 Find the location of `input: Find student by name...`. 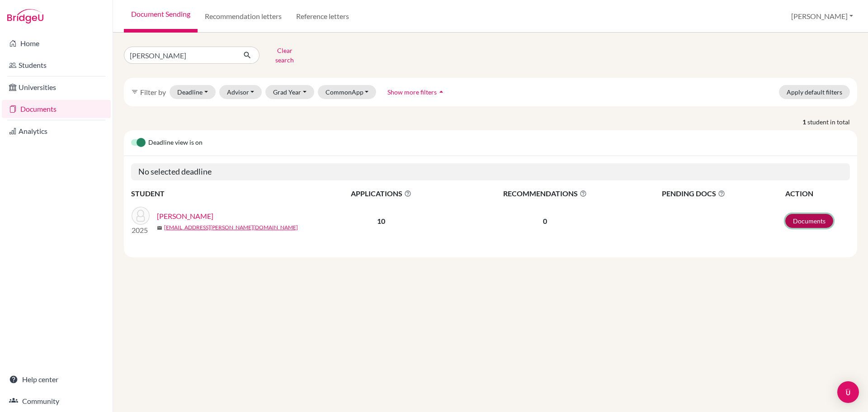

input: Find student by name... is located at coordinates (180, 55).